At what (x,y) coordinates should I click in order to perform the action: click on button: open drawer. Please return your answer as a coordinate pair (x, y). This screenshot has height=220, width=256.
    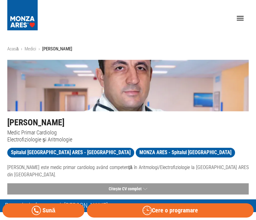
    Looking at the image, I should click on (240, 18).